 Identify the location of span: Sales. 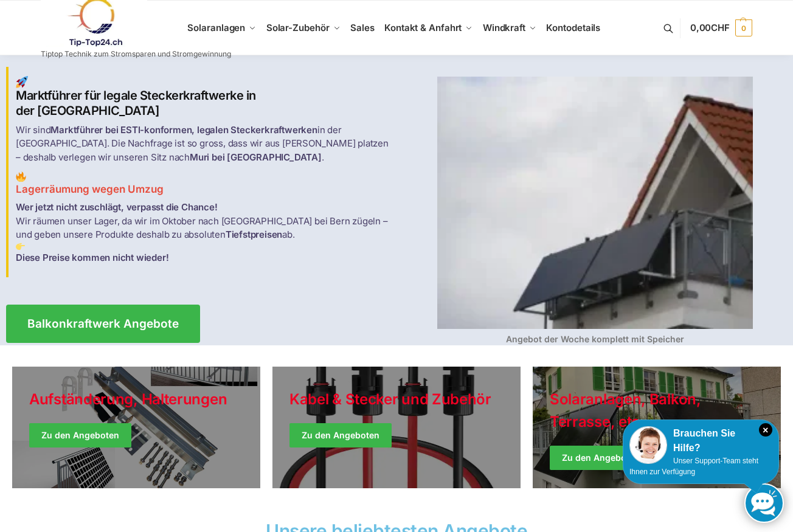
(363, 27).